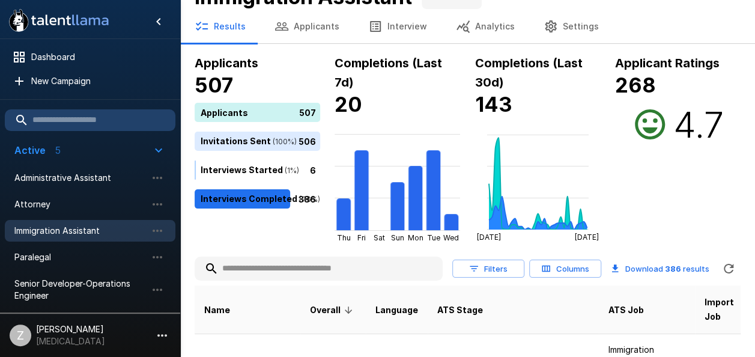 This screenshot has width=755, height=357. I want to click on b: Completions (Last 7d), so click(388, 73).